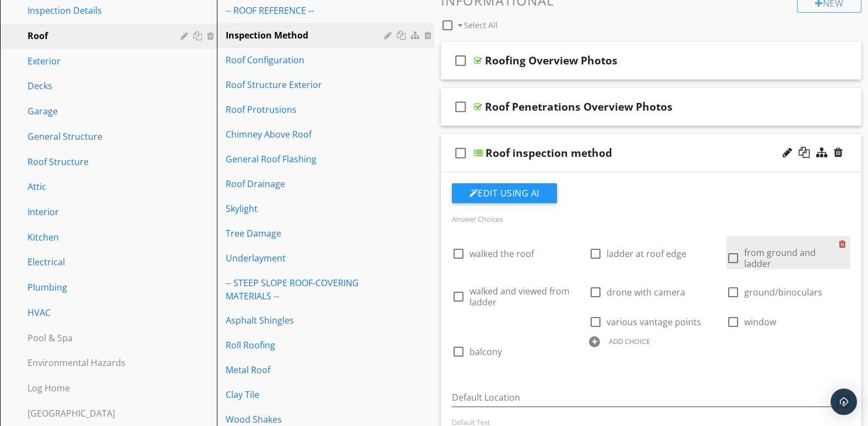 This screenshot has height=426, width=868. Describe the element at coordinates (306, 159) in the screenshot. I see `div: General Roof Flashing` at that location.